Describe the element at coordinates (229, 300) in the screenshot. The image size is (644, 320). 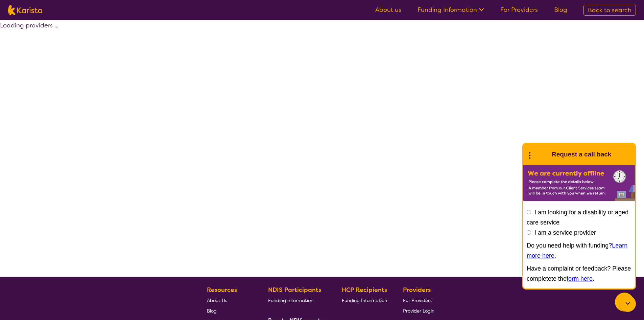
I see `a: About Us` at that location.